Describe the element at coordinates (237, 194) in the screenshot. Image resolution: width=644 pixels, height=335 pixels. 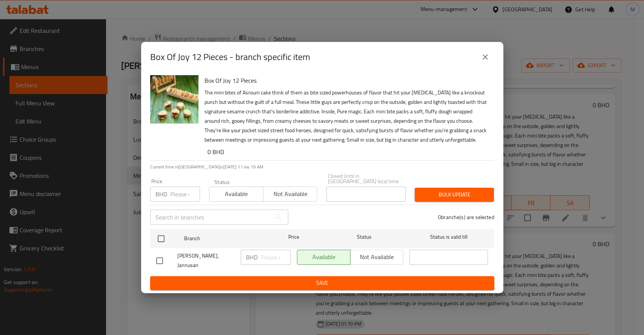
I see `span: Available` at that location.